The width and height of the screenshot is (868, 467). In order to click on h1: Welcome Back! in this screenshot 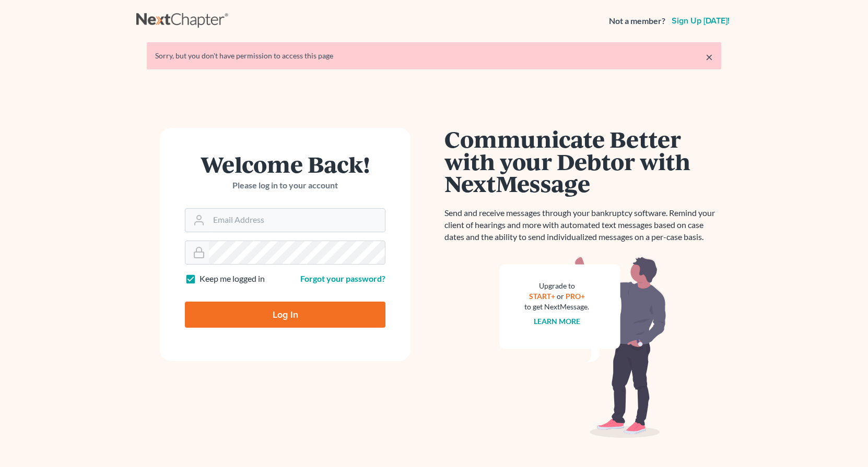, I will do `click(285, 164)`.